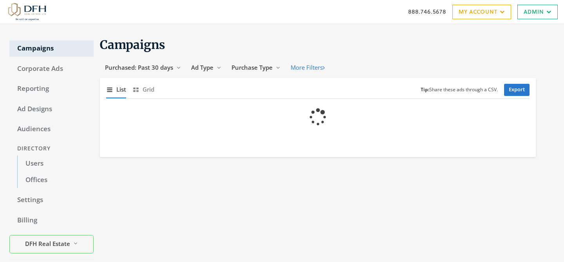 The width and height of the screenshot is (564, 262). What do you see at coordinates (425, 89) in the screenshot?
I see `b: Tip:` at bounding box center [425, 89].